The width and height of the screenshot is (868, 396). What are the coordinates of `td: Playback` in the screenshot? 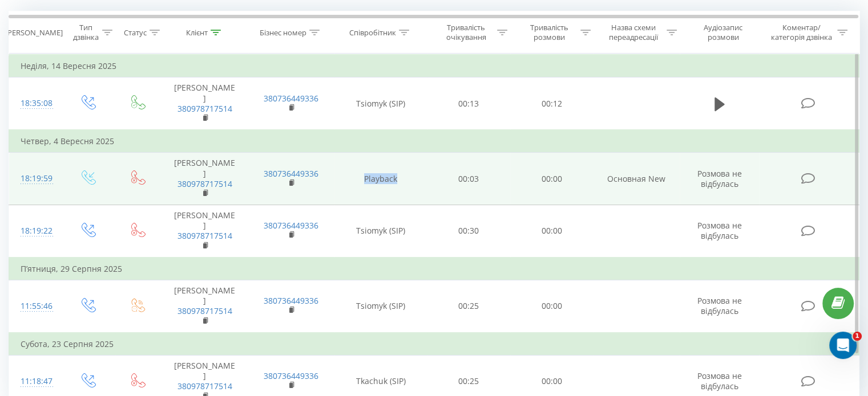 It's located at (381, 179).